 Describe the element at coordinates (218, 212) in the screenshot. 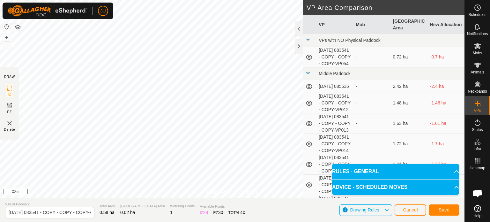

I see `div: EZ` at that location.